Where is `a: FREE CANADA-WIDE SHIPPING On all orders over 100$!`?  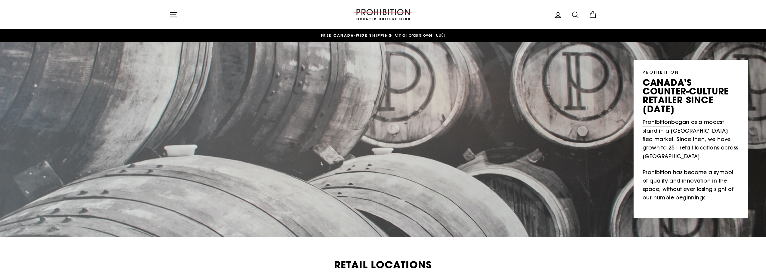
a: FREE CANADA-WIDE SHIPPING On all orders over 100$! is located at coordinates (383, 36).